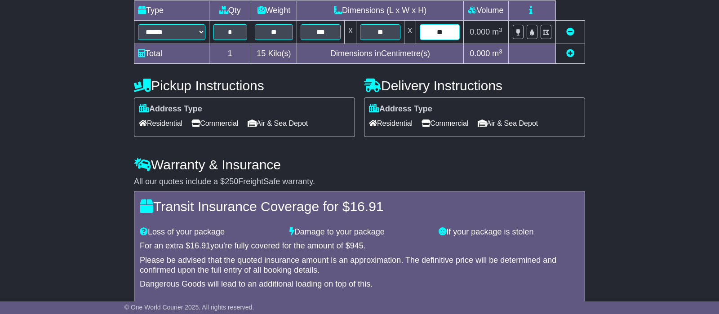 Image resolution: width=719 pixels, height=314 pixels. Describe the element at coordinates (230, 54) in the screenshot. I see `td: 1` at that location.